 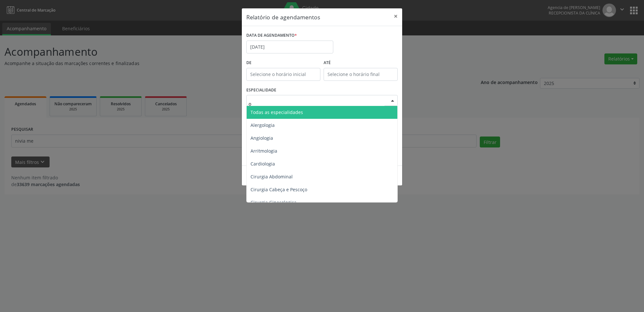 What do you see at coordinates (276, 112) in the screenshot?
I see `span: Todas as especialidades` at bounding box center [276, 112].